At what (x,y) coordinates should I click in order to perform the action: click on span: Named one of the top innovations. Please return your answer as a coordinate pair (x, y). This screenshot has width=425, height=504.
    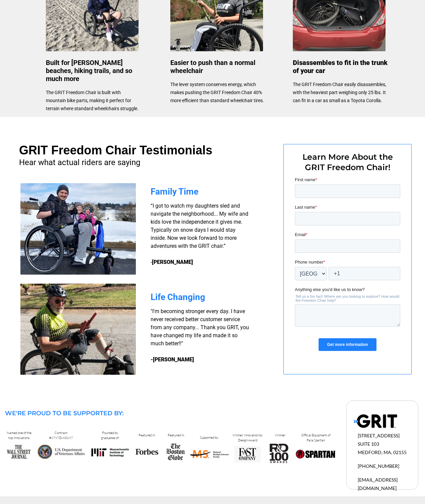
    Looking at the image, I should click on (19, 435).